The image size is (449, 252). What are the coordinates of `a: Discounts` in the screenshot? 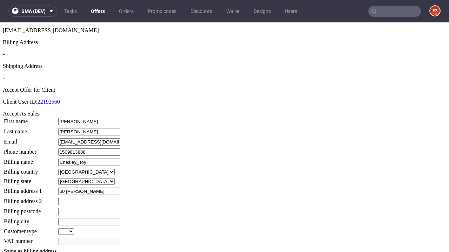 It's located at (201, 11).